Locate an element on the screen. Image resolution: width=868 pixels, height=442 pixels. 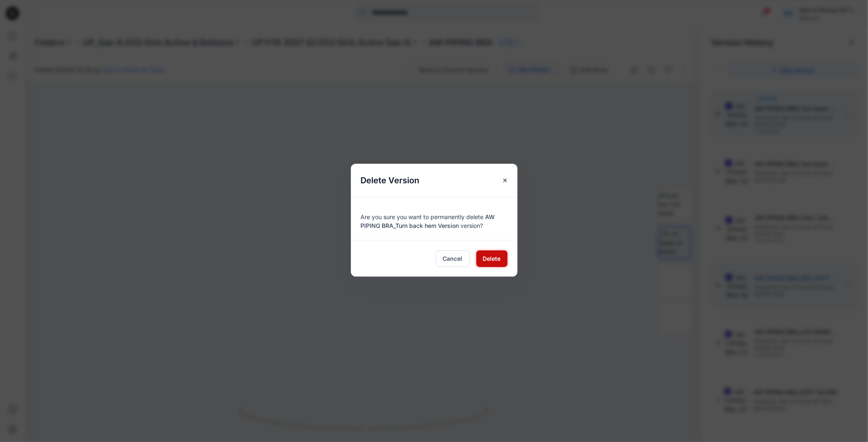
button: Delete is located at coordinates (491, 259).